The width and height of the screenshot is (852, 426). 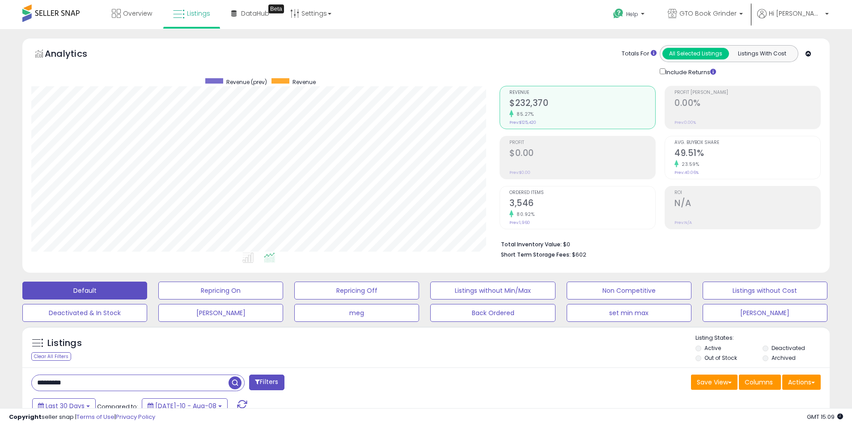 What do you see at coordinates (523, 114) in the screenshot?
I see `small: 85.27%` at bounding box center [523, 114].